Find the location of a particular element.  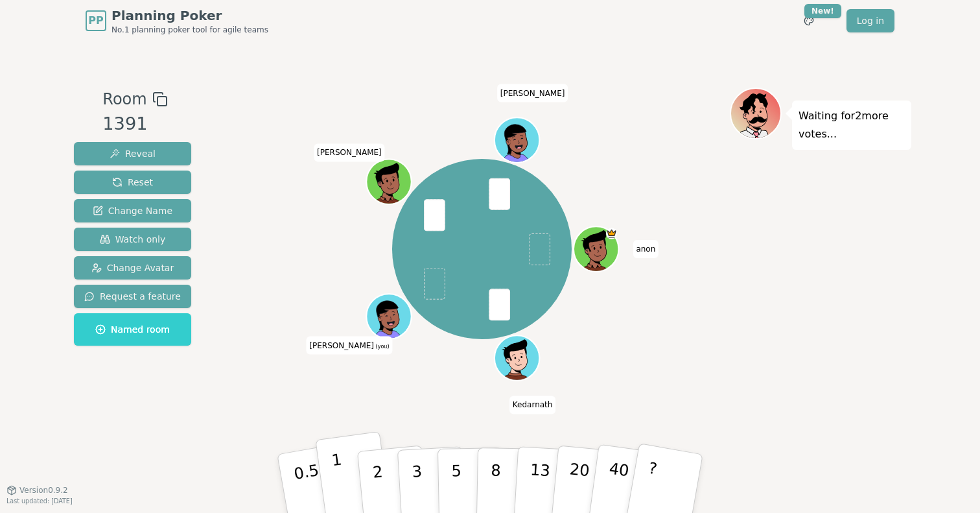

span: Request a feature is located at coordinates (133, 296).